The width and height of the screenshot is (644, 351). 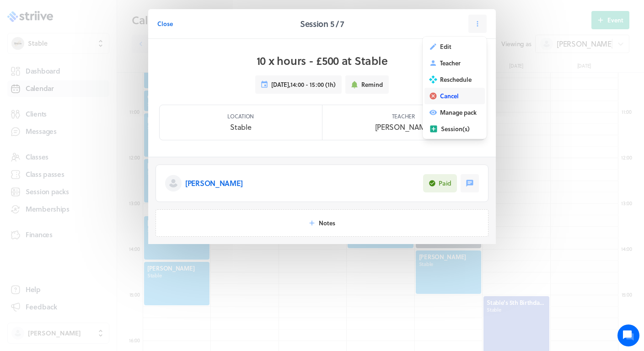 I want to click on h2: Session 5 / 7, so click(x=322, y=24).